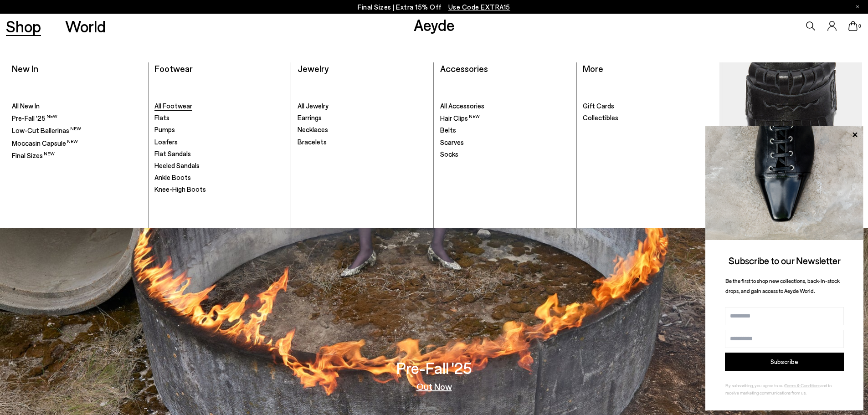  I want to click on span: Accessories, so click(464, 69).